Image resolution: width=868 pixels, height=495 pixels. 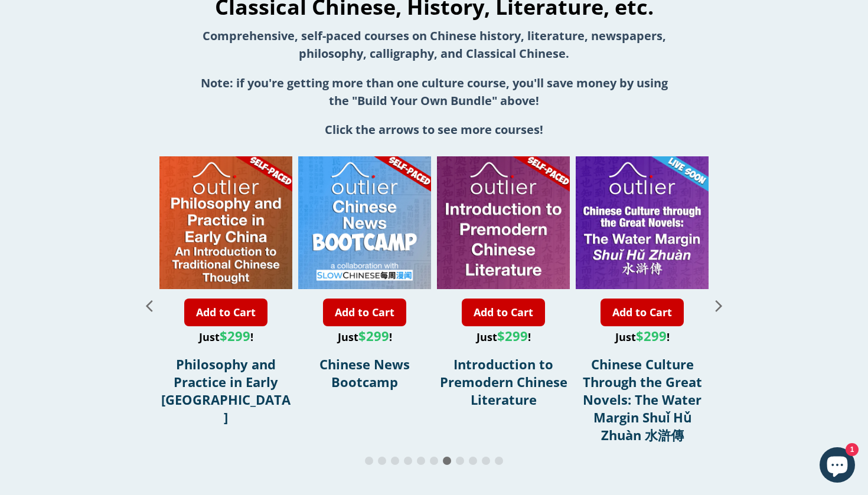 What do you see at coordinates (365, 373) in the screenshot?
I see `a: Chinese News Bootcamp` at bounding box center [365, 373].